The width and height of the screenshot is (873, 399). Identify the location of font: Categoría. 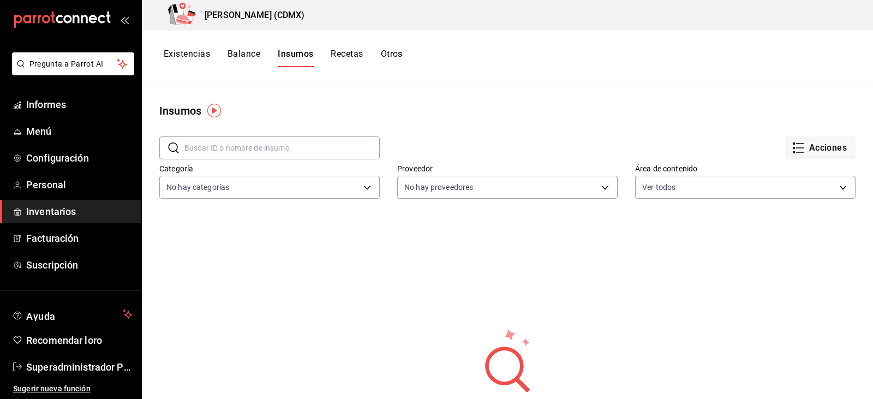
(176, 168).